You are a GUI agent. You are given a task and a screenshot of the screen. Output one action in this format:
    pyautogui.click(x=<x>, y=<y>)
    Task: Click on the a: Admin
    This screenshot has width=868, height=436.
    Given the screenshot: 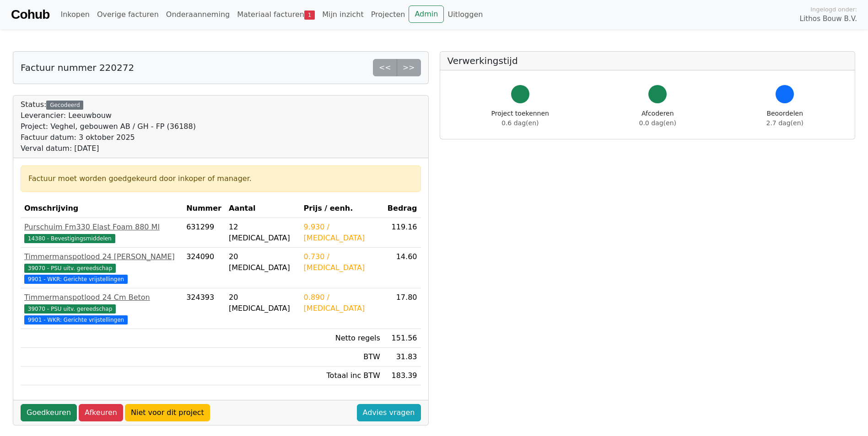 What is the action you would take?
    pyautogui.click(x=426, y=14)
    